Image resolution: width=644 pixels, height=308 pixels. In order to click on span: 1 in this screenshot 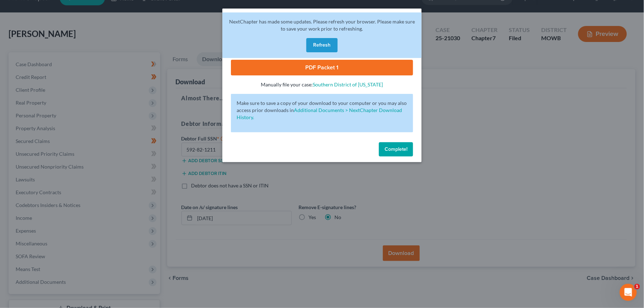, I will do `click(637, 286)`.